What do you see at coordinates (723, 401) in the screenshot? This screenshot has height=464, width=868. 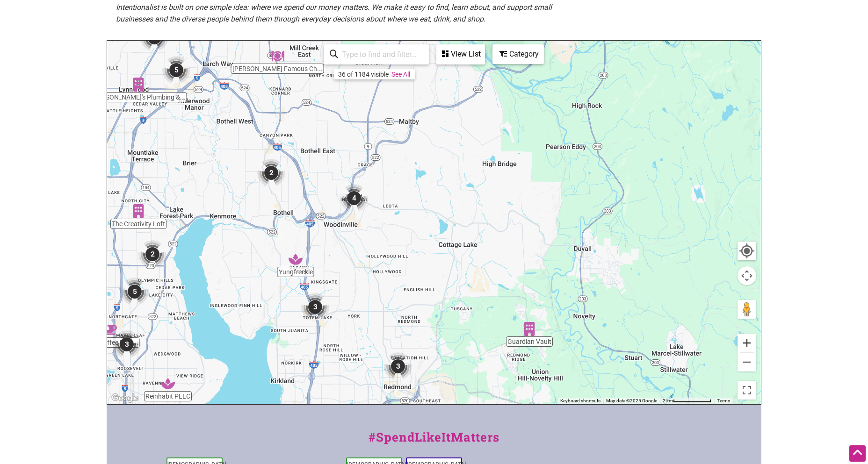 I see `a: Terms (opens in new tab)` at bounding box center [723, 401].